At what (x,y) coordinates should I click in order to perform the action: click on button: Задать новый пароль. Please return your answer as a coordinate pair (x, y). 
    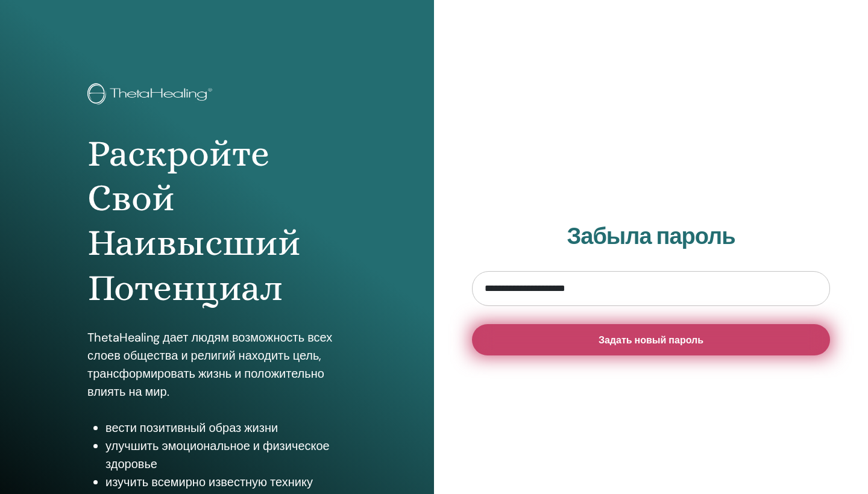
    Looking at the image, I should click on (650, 340).